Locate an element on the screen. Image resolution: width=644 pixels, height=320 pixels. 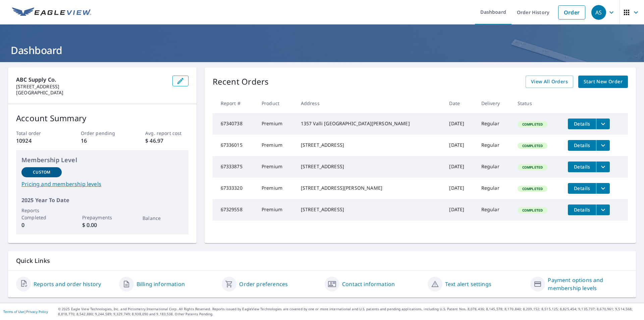
td: 67340738 is located at coordinates (235, 124).